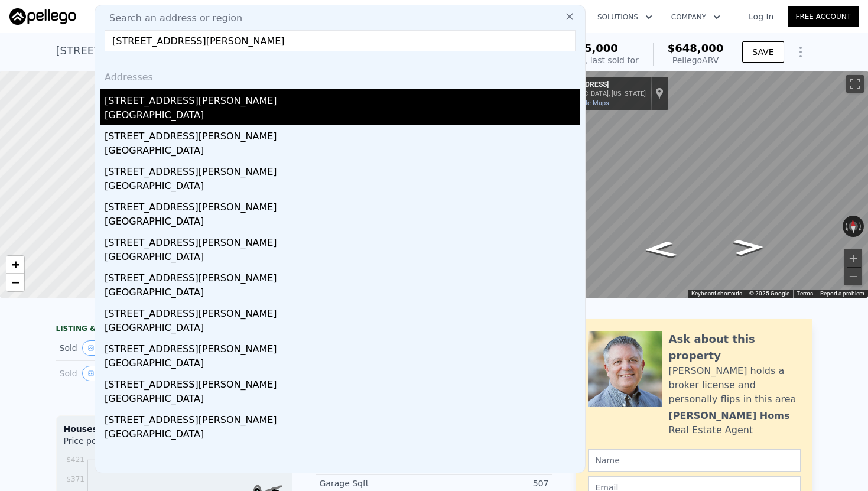  I want to click on div: Ask about this property, so click(735, 348).